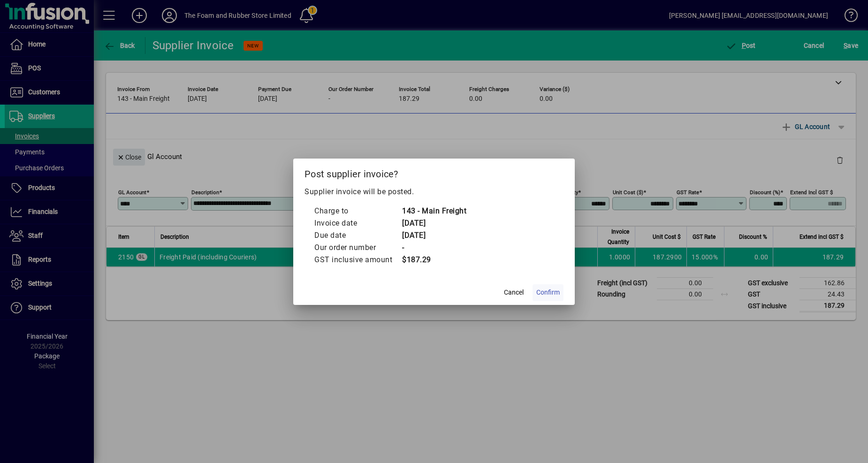 The height and width of the screenshot is (463, 868). What do you see at coordinates (513, 292) in the screenshot?
I see `span: Cancel` at bounding box center [513, 292].